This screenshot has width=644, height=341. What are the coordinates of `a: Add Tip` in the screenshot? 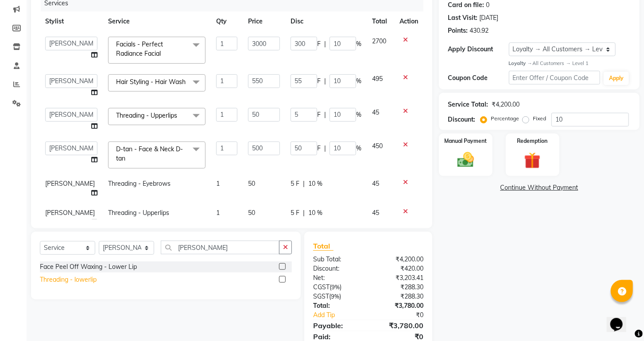 It's located at (343, 315).